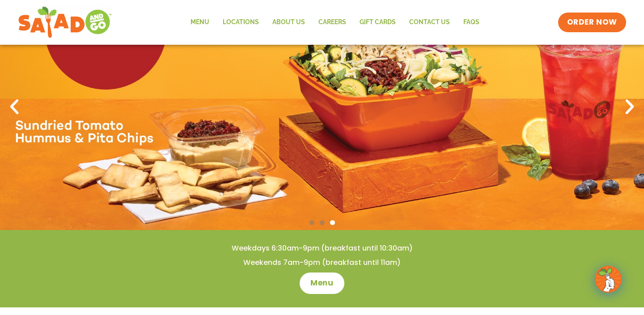 The image size is (644, 315). Describe the element at coordinates (335, 22) in the screenshot. I see `nav: Menu` at that location.